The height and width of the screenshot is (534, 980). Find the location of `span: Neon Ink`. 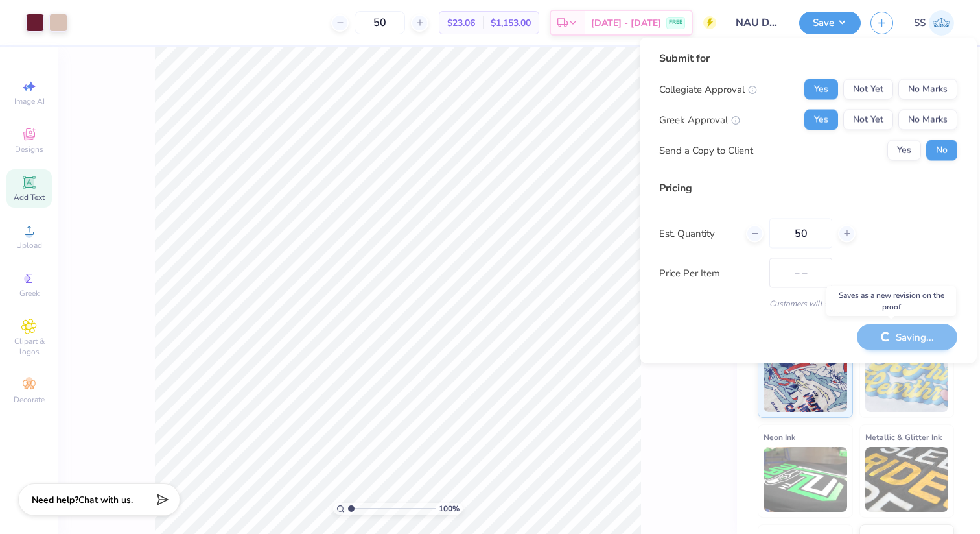

span: Neon Ink is located at coordinates (779, 437).